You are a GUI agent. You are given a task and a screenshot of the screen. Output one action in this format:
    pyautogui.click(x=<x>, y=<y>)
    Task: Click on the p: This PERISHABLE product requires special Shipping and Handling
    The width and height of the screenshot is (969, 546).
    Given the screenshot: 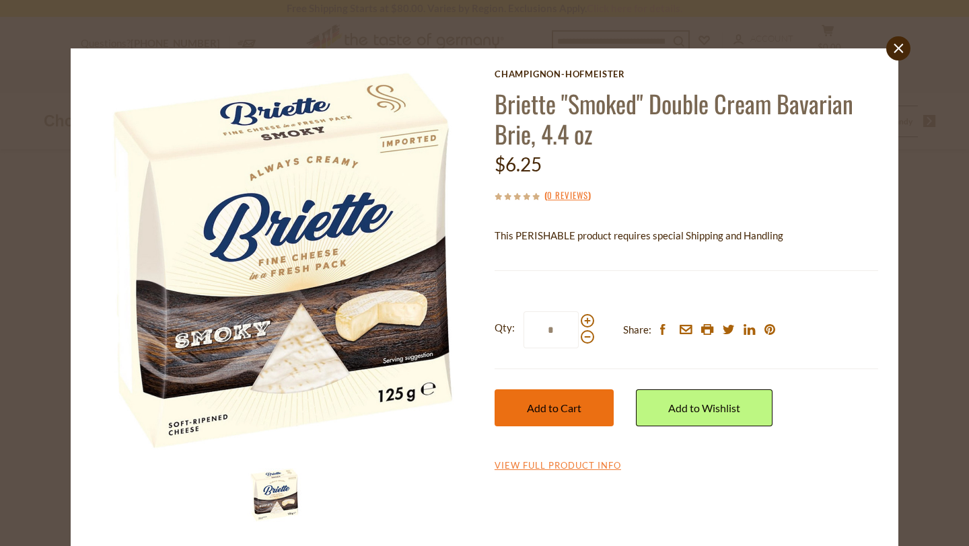 What is the action you would take?
    pyautogui.click(x=686, y=236)
    